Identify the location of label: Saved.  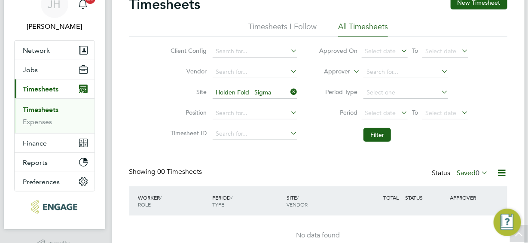
(473, 173).